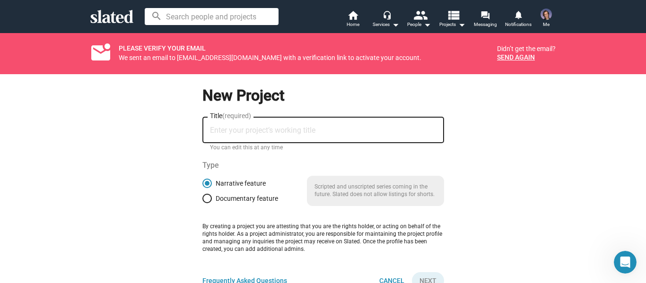  What do you see at coordinates (387, 15) in the screenshot?
I see `mat-icon: headset_mic` at bounding box center [387, 15].